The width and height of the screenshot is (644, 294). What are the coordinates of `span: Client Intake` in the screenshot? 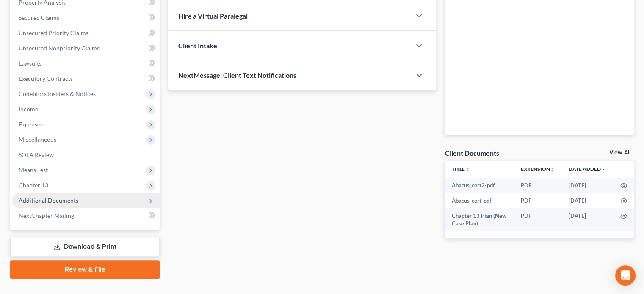 It's located at (198, 45).